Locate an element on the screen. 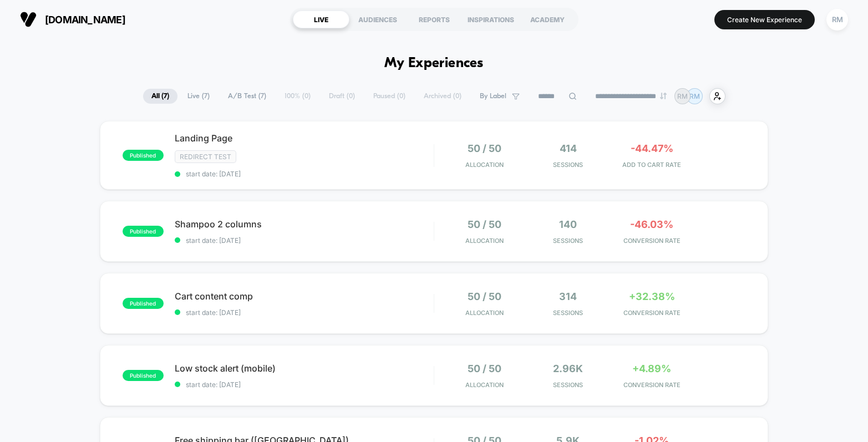 The height and width of the screenshot is (442, 868). span: -44.47% is located at coordinates (651, 148).